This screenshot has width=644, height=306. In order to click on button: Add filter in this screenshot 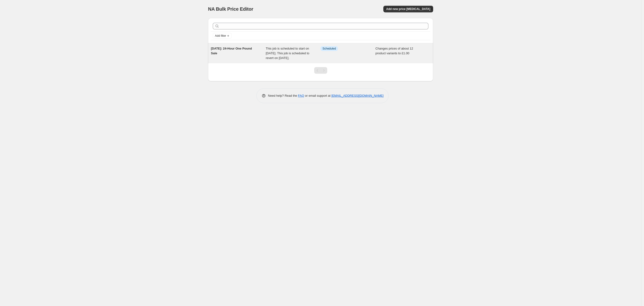, I will do `click(222, 36)`.